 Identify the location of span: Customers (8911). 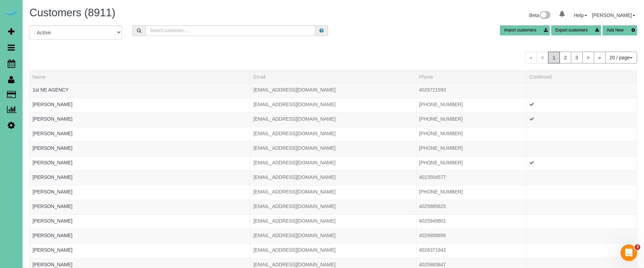
(72, 13).